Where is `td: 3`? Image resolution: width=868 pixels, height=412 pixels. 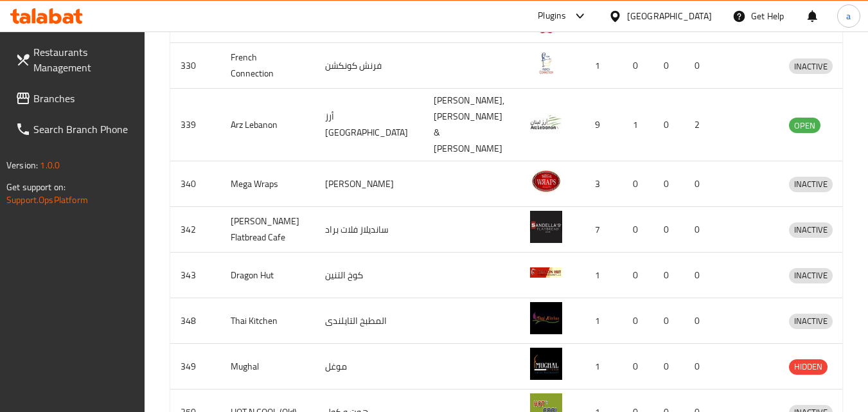 td: 3 is located at coordinates (601, 184).